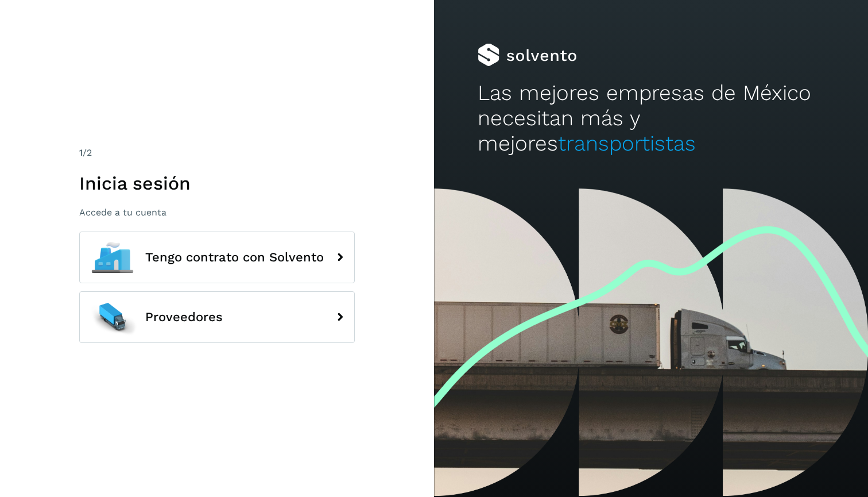 The image size is (868, 497). I want to click on span: Proveedores, so click(183, 317).